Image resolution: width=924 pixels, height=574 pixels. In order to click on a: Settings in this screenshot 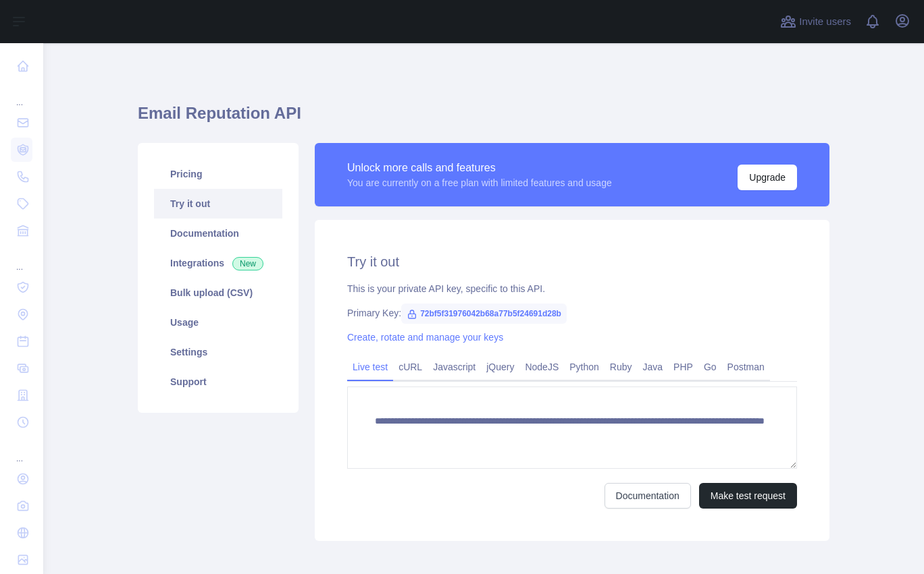, I will do `click(218, 352)`.